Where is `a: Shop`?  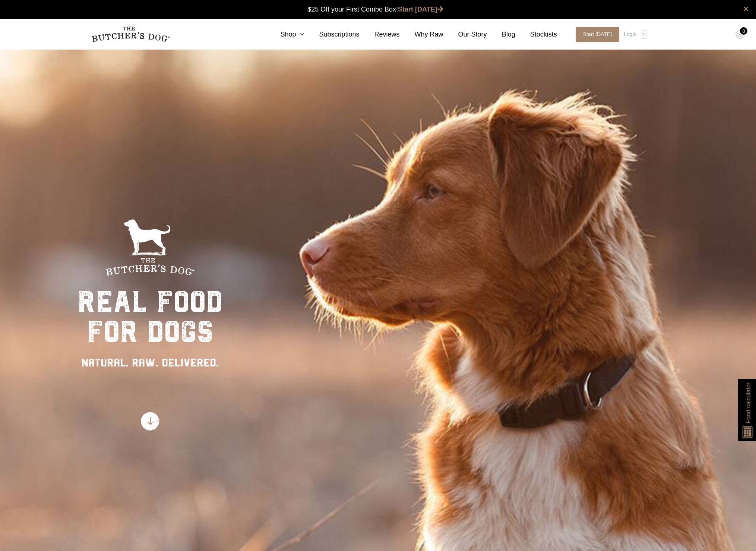
a: Shop is located at coordinates (285, 35).